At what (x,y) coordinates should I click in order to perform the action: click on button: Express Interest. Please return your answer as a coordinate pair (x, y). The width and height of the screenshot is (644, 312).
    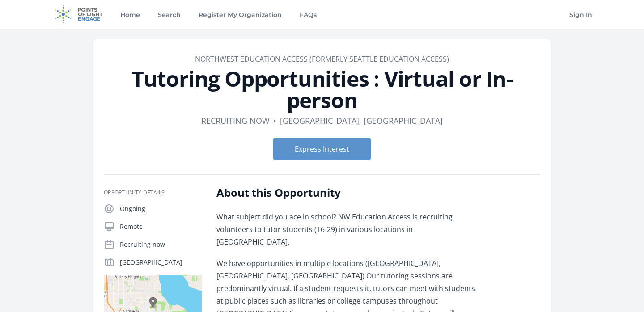
    Looking at the image, I should click on (322, 149).